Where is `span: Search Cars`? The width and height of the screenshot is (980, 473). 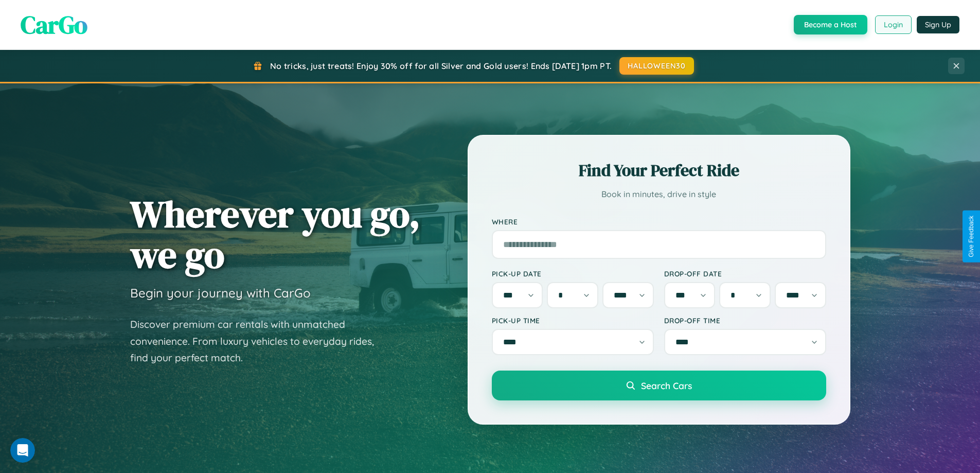 span: Search Cars is located at coordinates (666, 385).